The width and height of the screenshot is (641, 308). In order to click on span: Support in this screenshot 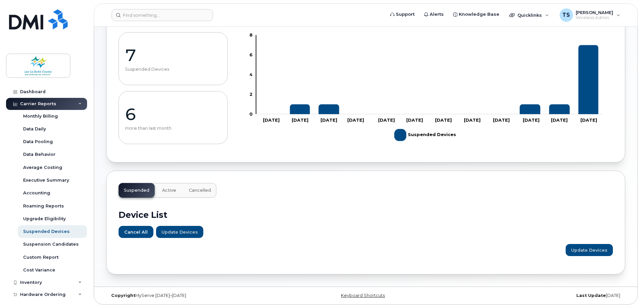, I will do `click(405, 14)`.